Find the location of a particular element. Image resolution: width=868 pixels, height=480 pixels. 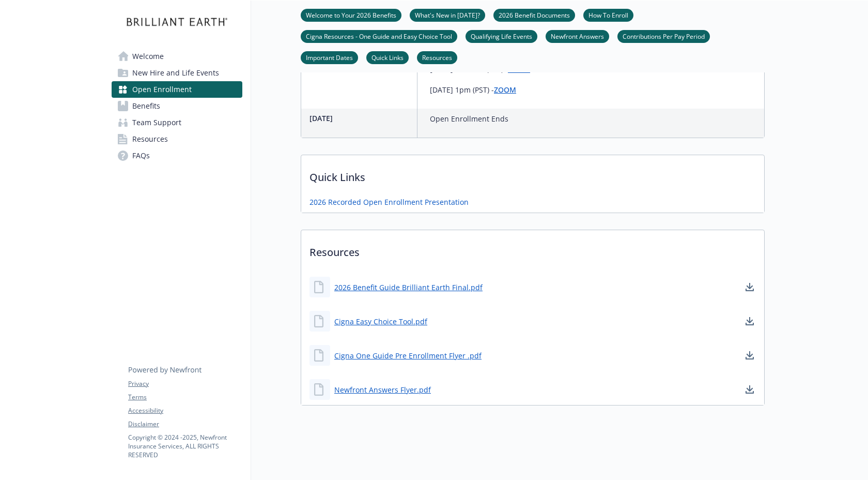

span: Resources is located at coordinates (150, 139).